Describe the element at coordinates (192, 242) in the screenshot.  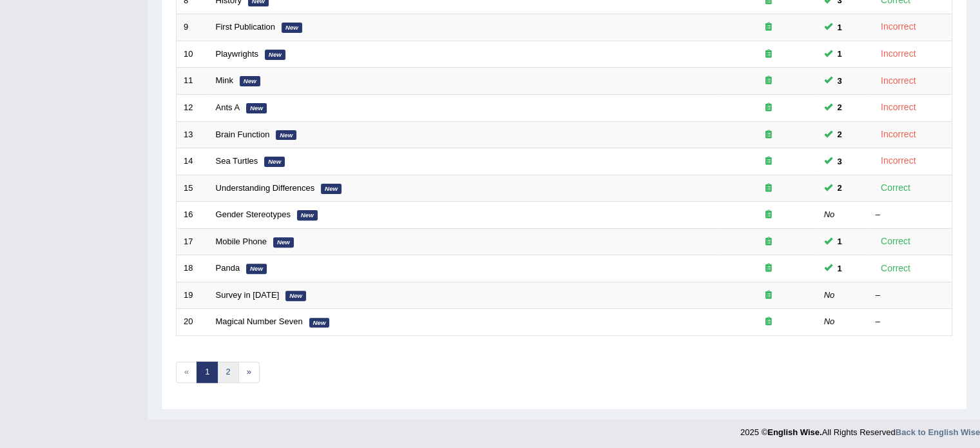
I see `td: 17` at that location.